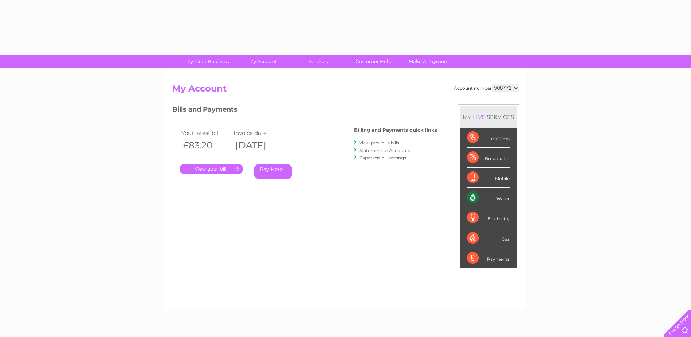 Image resolution: width=691 pixels, height=337 pixels. What do you see at coordinates (206, 133) in the screenshot?
I see `td: Your latest bill` at bounding box center [206, 133].